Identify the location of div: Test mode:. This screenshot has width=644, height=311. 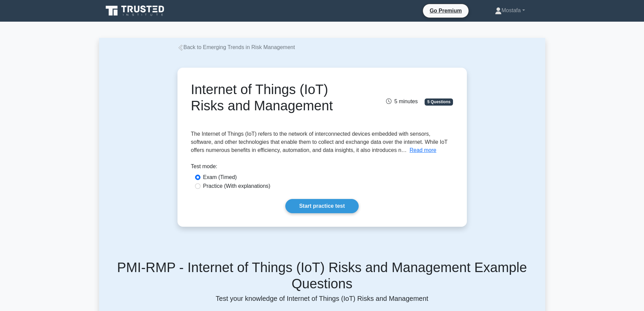
(322, 168).